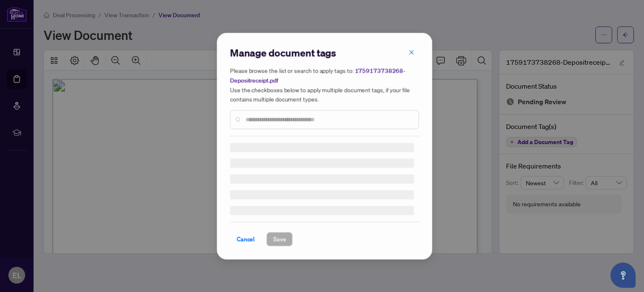  What do you see at coordinates (315, 75) in the screenshot?
I see `span: 1759173738268-Depositreceipt.pdf` at bounding box center [315, 75].